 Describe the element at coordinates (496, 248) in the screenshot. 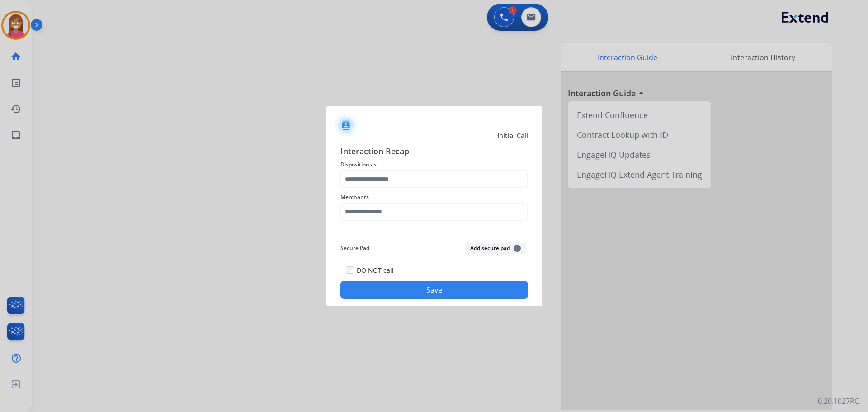

I see `button: Add secure pad+` at that location.